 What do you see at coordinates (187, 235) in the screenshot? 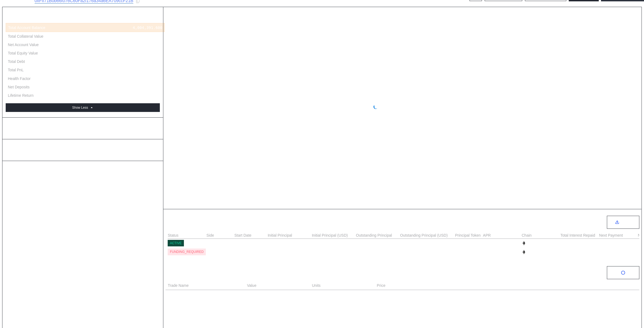
I see `div: Status` at bounding box center [187, 235].